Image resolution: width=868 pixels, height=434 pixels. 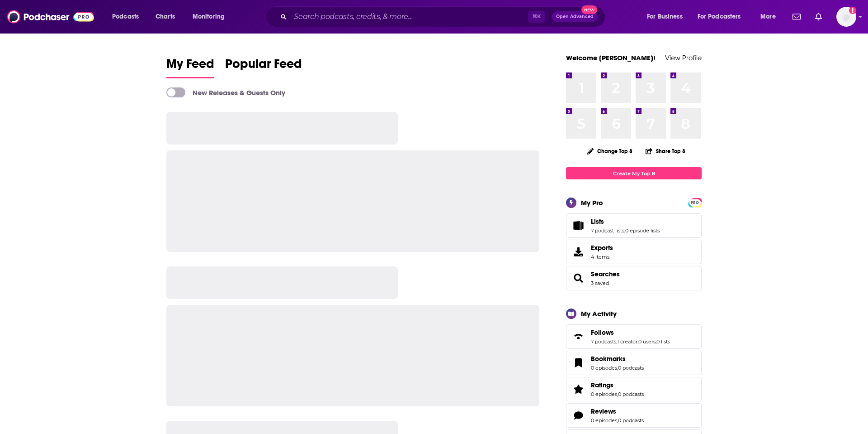 I want to click on a: New Releases & Guests Only, so click(x=226, y=93).